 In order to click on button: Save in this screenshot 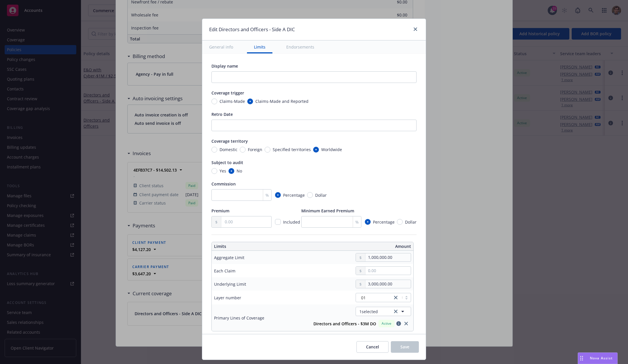, I will do `click(405, 347)`.